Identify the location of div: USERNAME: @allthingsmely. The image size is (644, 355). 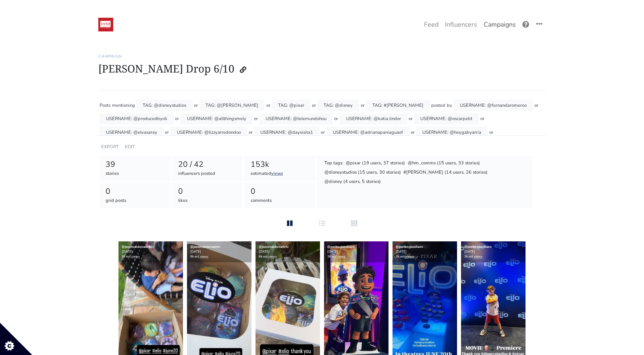
(217, 119).